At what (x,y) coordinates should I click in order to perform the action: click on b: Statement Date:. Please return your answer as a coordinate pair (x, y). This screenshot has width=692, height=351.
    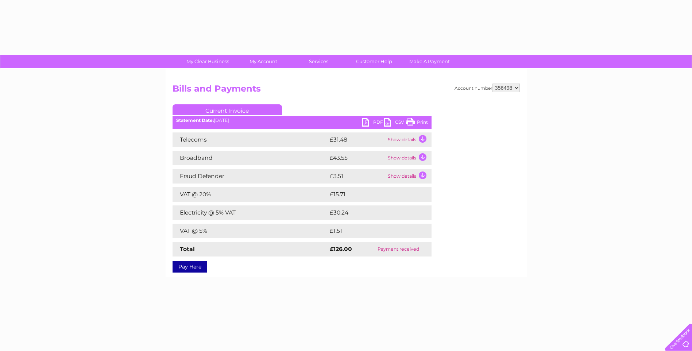
    Looking at the image, I should click on (195, 120).